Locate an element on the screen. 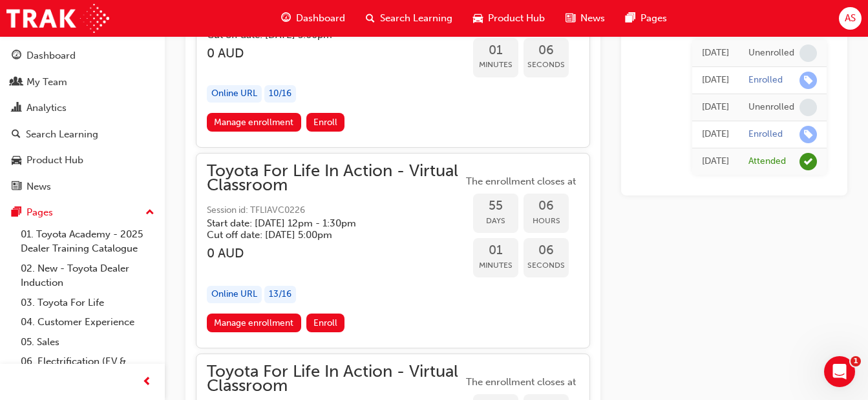 Image resolution: width=868 pixels, height=400 pixels. a: pages-iconPages is located at coordinates (646, 18).